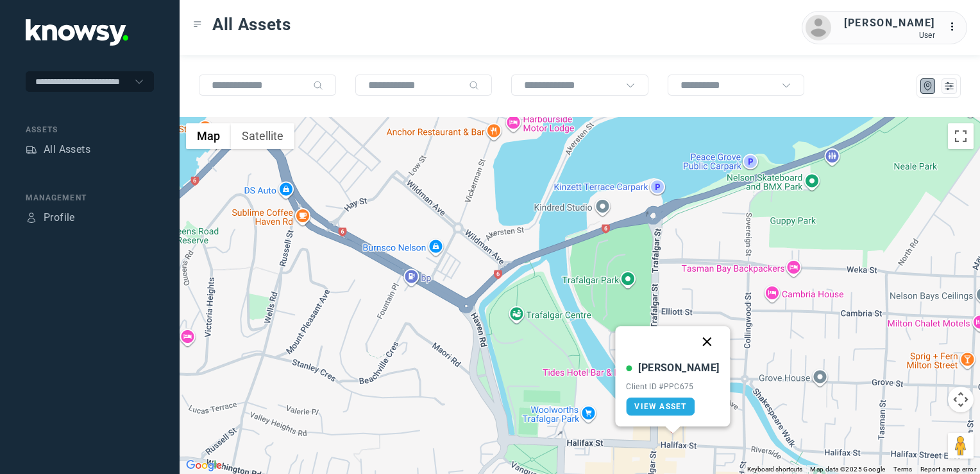 The image size is (980, 474). What do you see at coordinates (672, 386) in the screenshot?
I see `div: Client ID #PPC675` at bounding box center [672, 386].